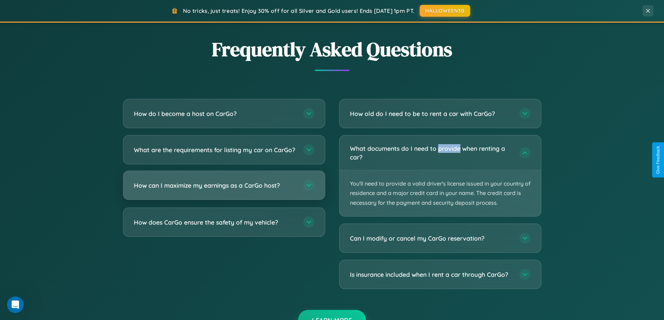 This screenshot has width=664, height=320. Describe the element at coordinates (215, 222) in the screenshot. I see `h3: How does CarGo ensure the safety of my vehicle?` at that location.